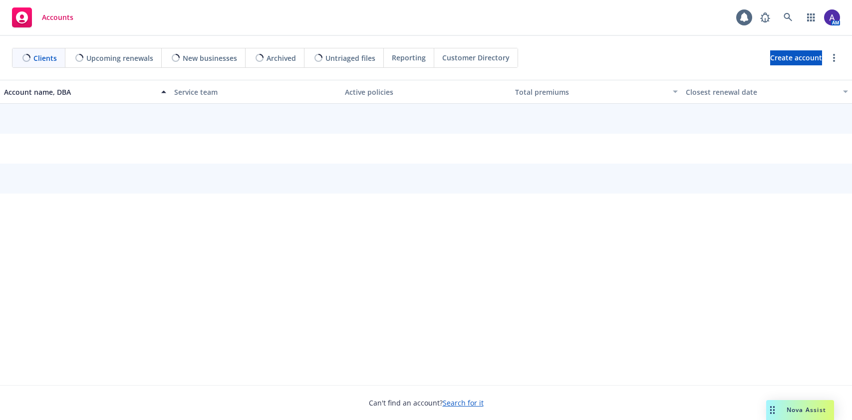  Describe the element at coordinates (772, 410) in the screenshot. I see `div: Drag to move` at that location.